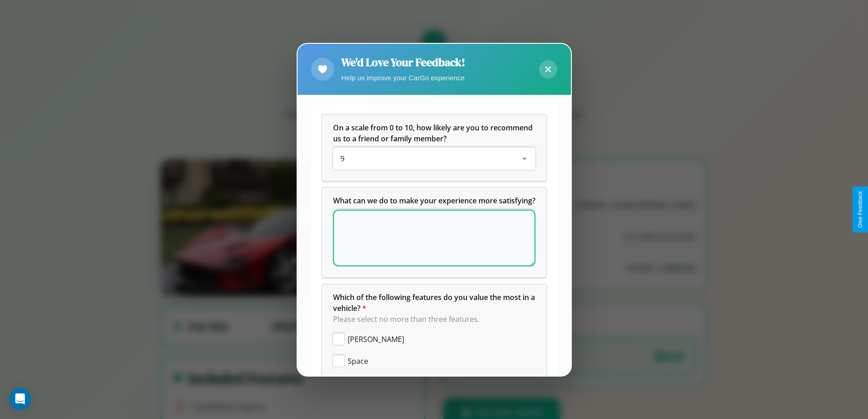 The width and height of the screenshot is (868, 419). What do you see at coordinates (403, 78) in the screenshot?
I see `p: Help us improve your CarGo experience` at bounding box center [403, 78].